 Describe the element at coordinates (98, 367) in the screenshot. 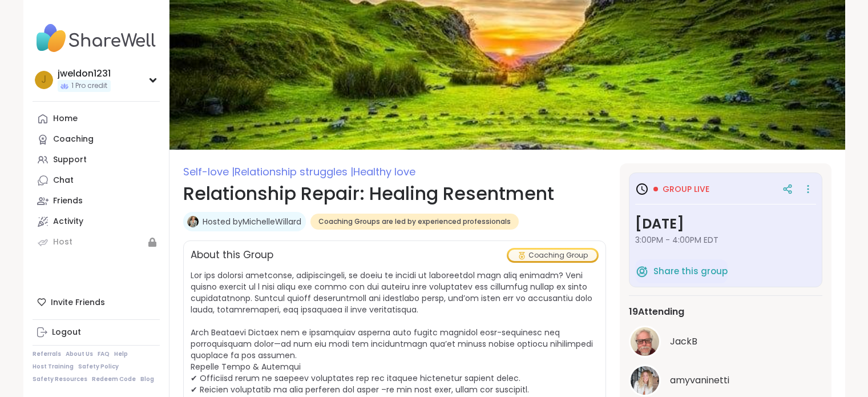

I see `a: Safety Policy` at that location.